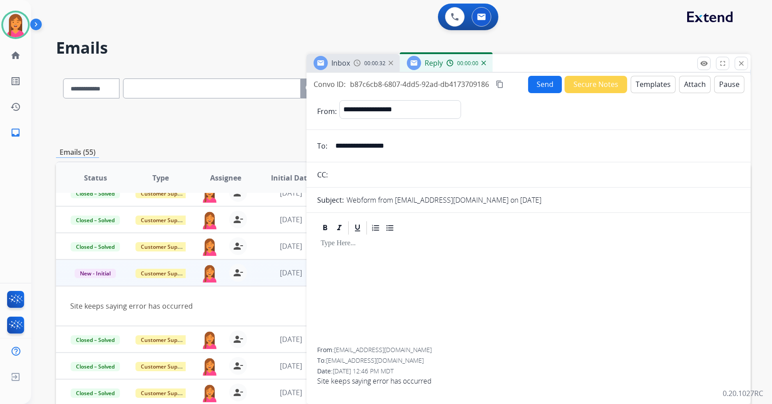 The image size is (772, 404). I want to click on div: Italic, so click(339, 228).